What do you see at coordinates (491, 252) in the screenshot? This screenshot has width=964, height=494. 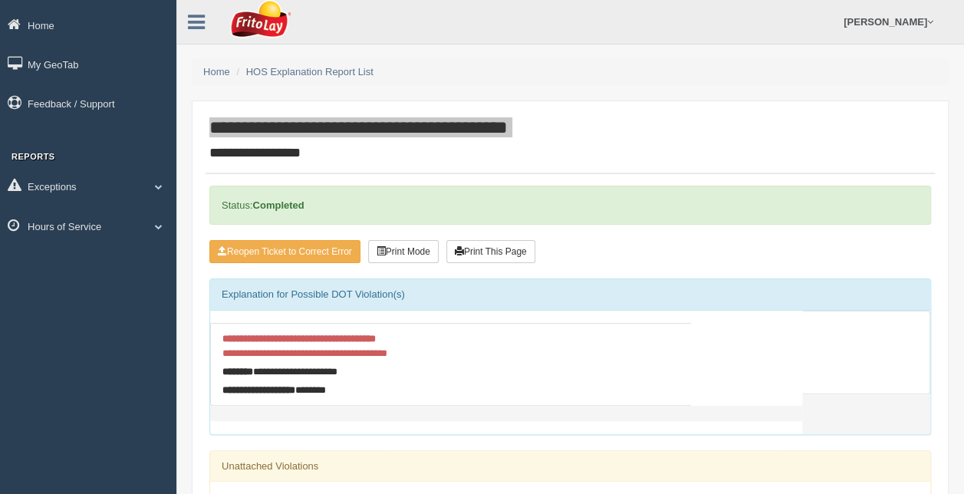 I see `button: Print This Page` at bounding box center [491, 252].